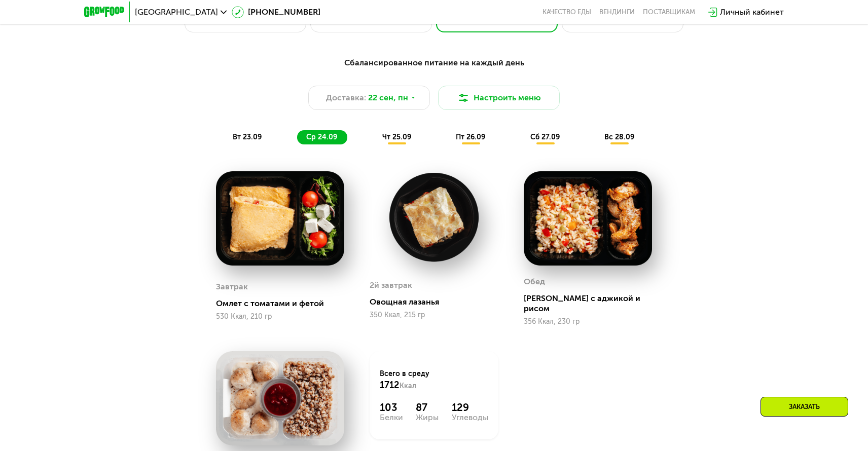 The height and width of the screenshot is (451, 868). Describe the element at coordinates (388, 98) in the screenshot. I see `span: 22 сен, пн` at that location.